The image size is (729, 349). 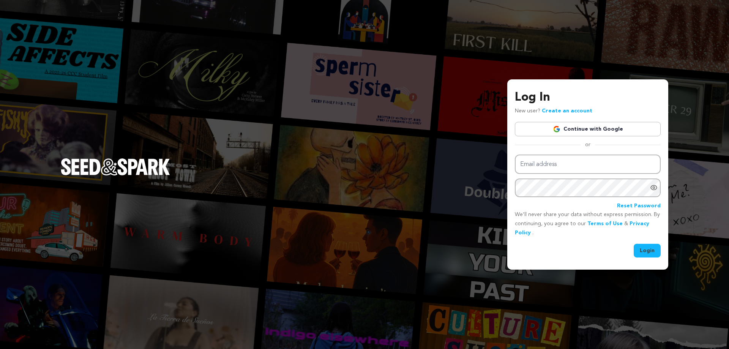 I want to click on h3: Log In, so click(x=588, y=98).